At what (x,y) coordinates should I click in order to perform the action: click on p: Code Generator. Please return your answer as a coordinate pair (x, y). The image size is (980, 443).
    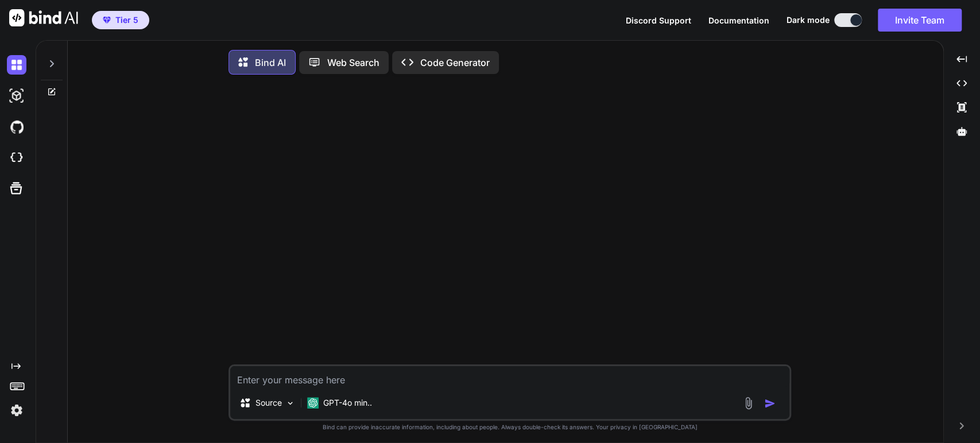
    Looking at the image, I should click on (455, 63).